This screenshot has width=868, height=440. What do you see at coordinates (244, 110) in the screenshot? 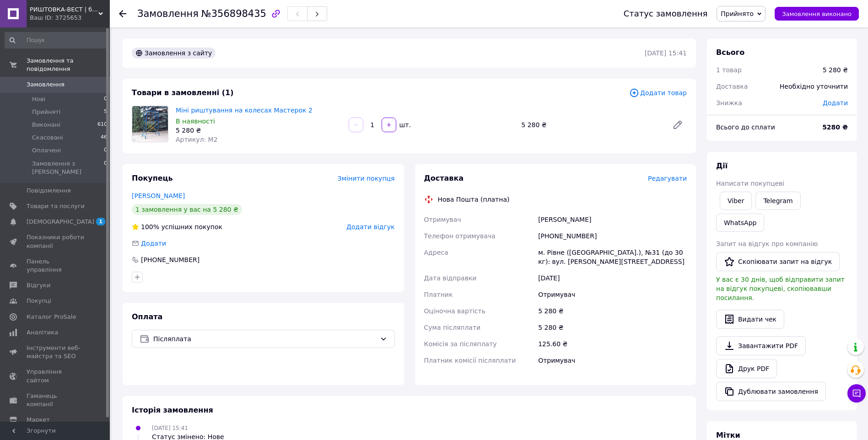
I see `a: Міні риштування на колесах Мастерок 2` at bounding box center [244, 110].